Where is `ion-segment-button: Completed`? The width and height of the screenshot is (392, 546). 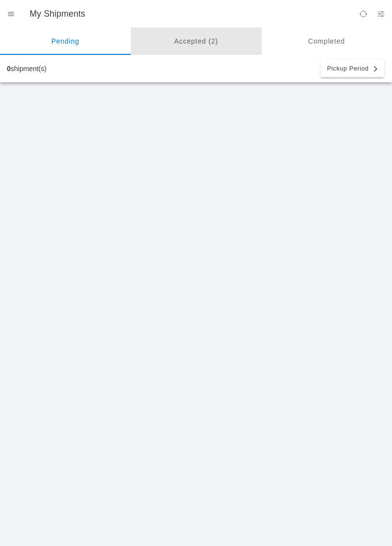
ion-segment-button: Completed is located at coordinates (326, 41).